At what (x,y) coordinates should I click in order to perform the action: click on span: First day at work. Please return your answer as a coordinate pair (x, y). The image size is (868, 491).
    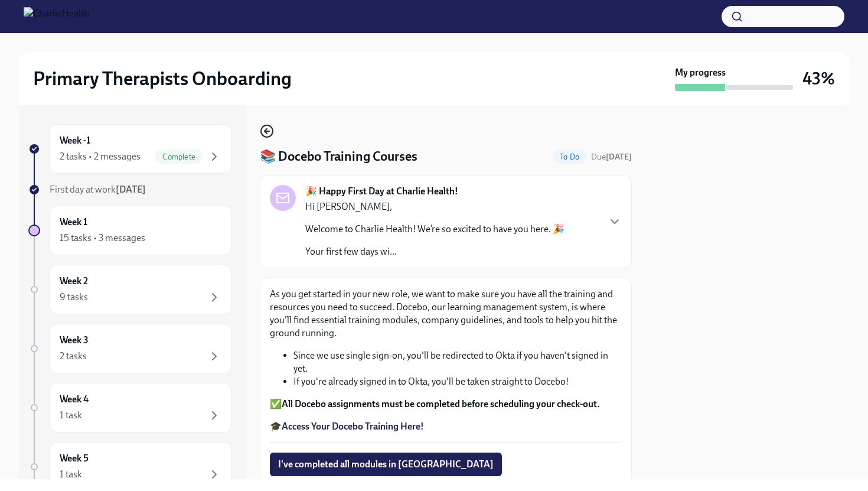
    Looking at the image, I should click on (98, 189).